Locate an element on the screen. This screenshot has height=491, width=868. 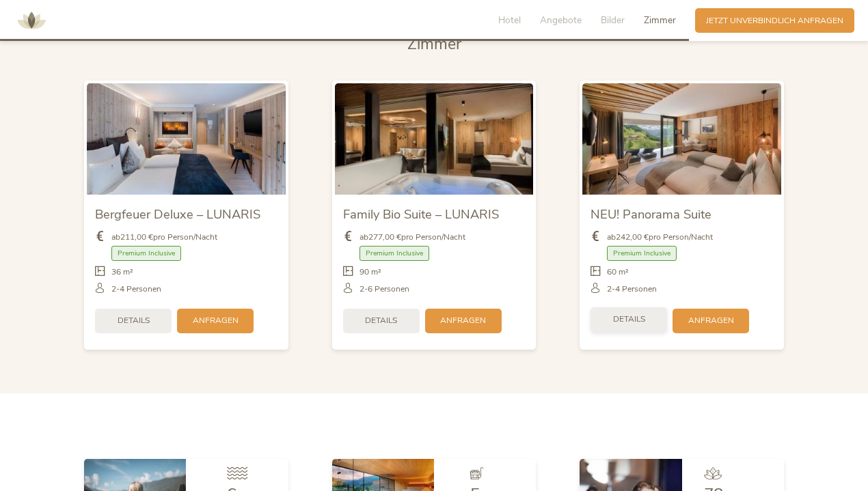
span: 90 m² is located at coordinates (371, 272).